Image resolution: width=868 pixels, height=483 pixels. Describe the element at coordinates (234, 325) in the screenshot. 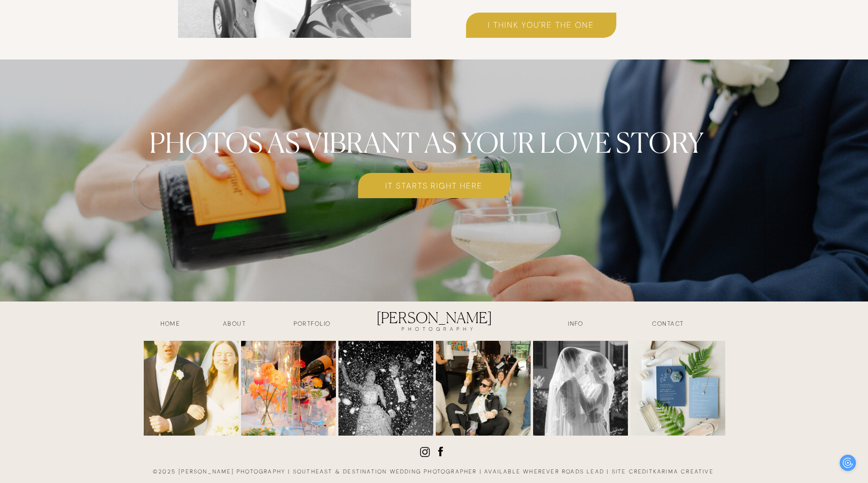

I see `a: about` at that location.